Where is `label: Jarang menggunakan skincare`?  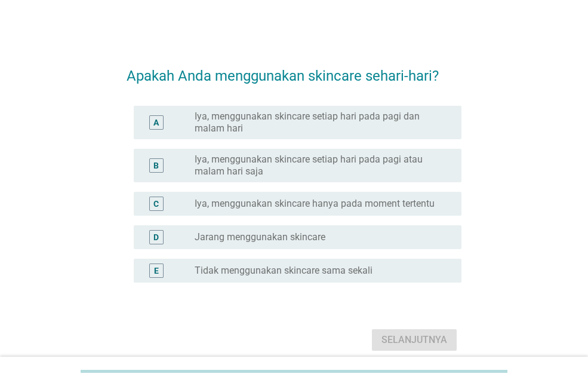
label: Jarang menggunakan skincare is located at coordinates (260, 237).